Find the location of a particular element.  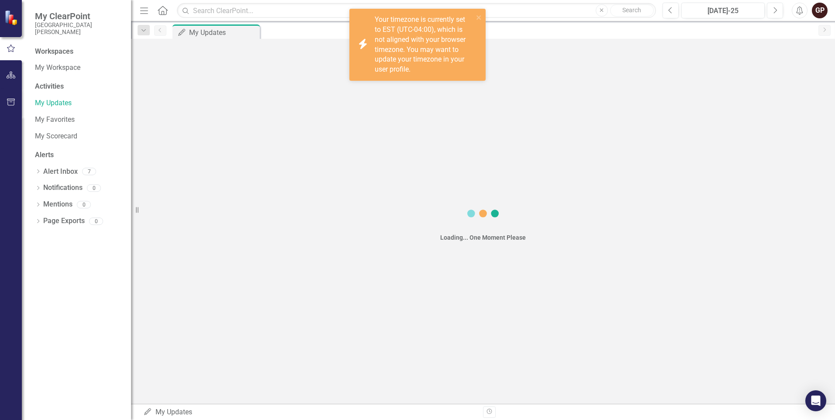

div: Alerts is located at coordinates (79, 155).